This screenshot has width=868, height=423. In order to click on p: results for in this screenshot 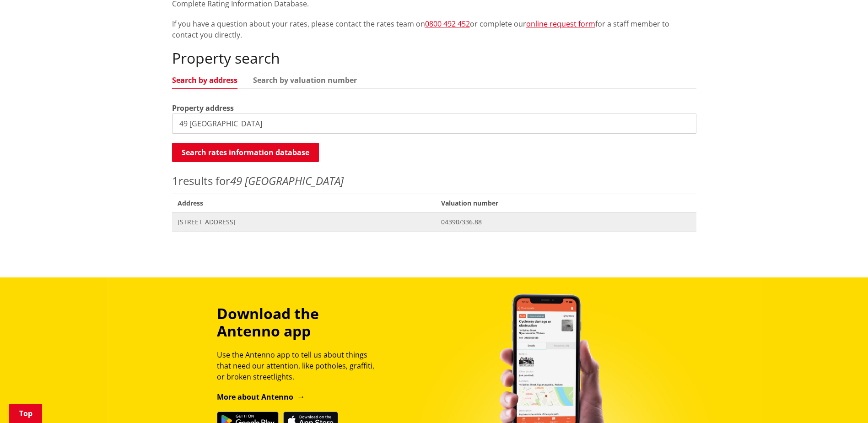, I will do `click(434, 181)`.